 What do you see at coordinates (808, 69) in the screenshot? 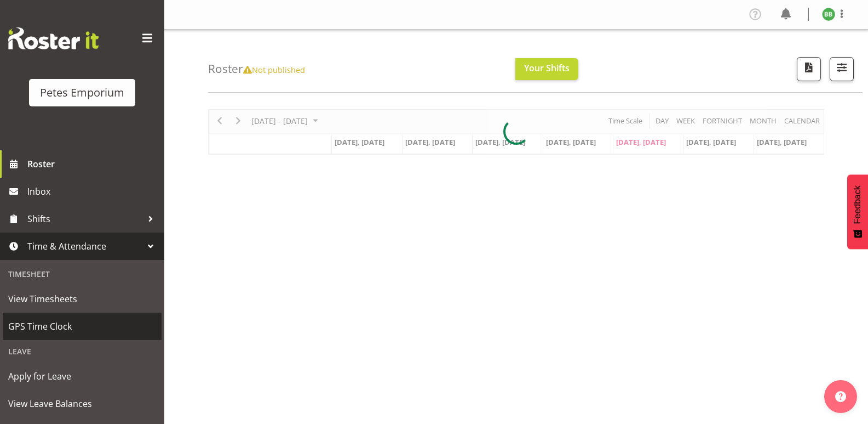
I see `button: Download a PDF of the roster according to the set date range.` at bounding box center [808, 69].